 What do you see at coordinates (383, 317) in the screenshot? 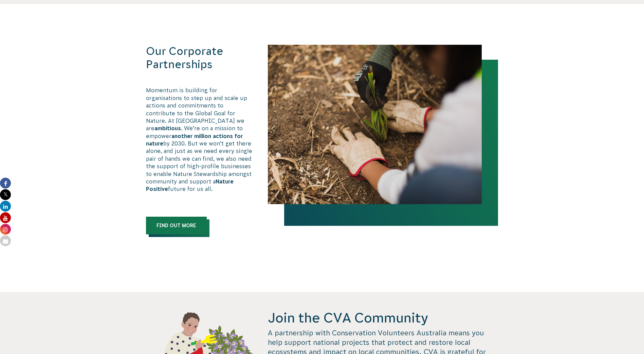
I see `h2: Join the CVA Community` at bounding box center [383, 317].